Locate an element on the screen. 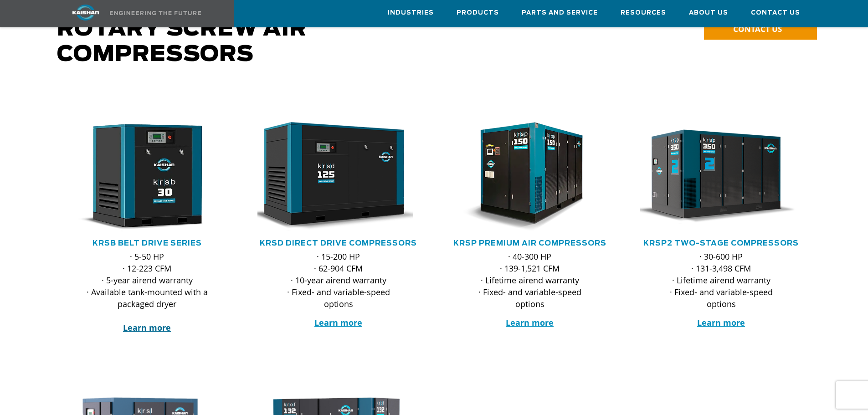 This screenshot has height=415, width=868. img: krsd125 is located at coordinates (332, 177).